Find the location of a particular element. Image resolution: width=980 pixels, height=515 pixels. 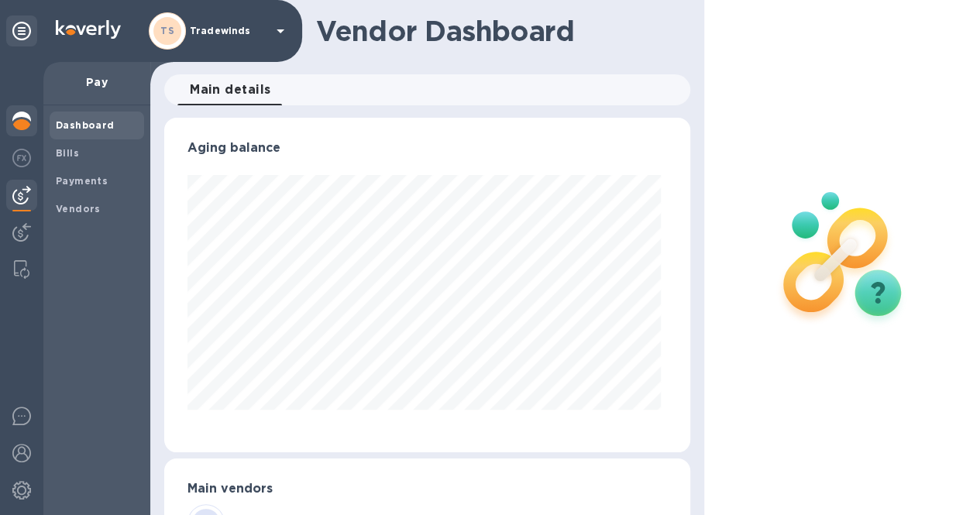

h3: Aging balance is located at coordinates (427, 148).